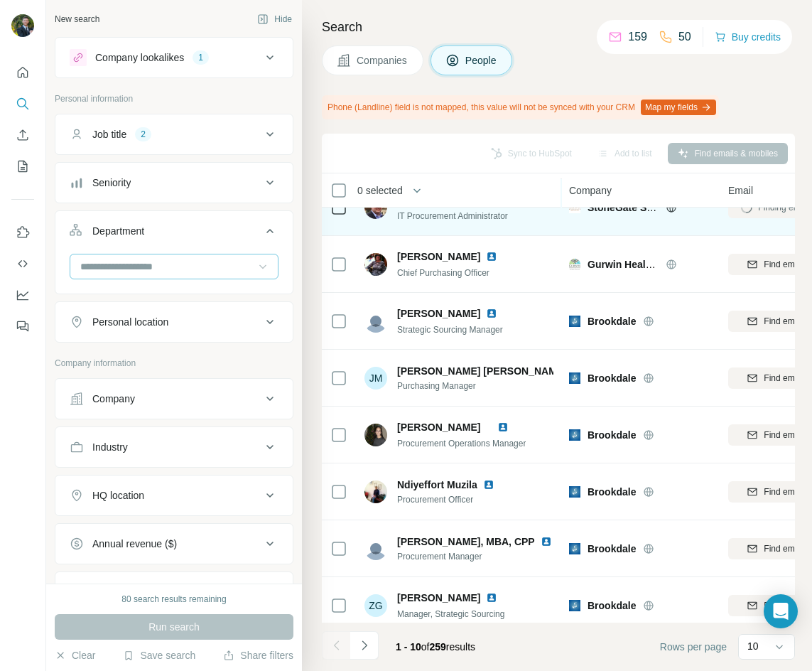 The image size is (812, 671). Describe the element at coordinates (475, 557) in the screenshot. I see `span: Procurement Manager` at that location.